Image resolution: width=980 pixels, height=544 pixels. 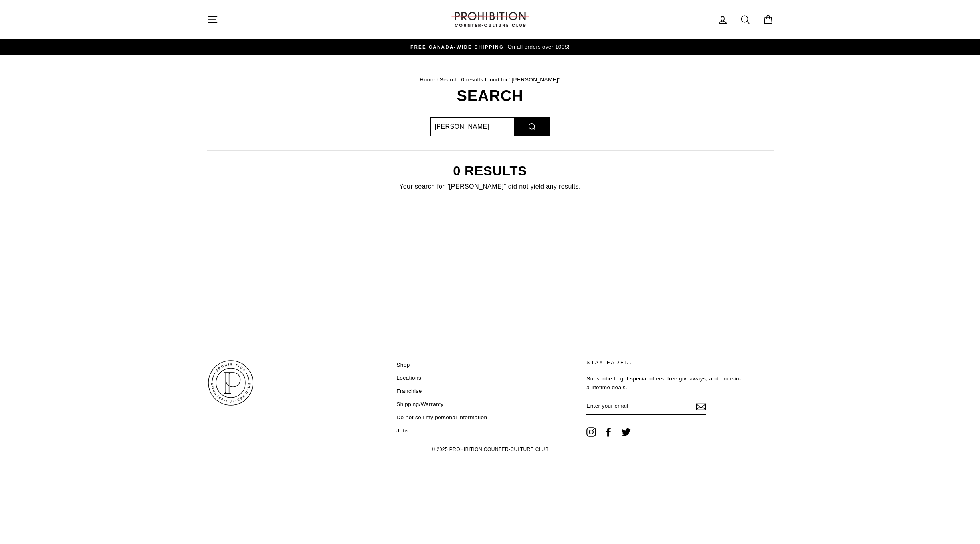 I want to click on a: Franchise, so click(x=409, y=391).